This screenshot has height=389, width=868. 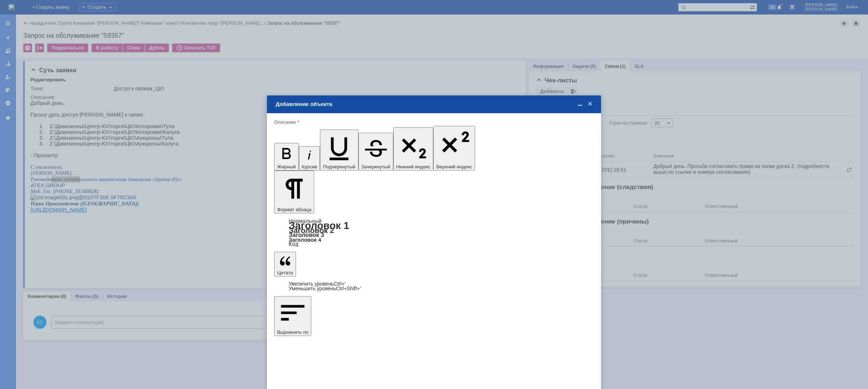 I want to click on span: Зачеркнутый, so click(x=376, y=167).